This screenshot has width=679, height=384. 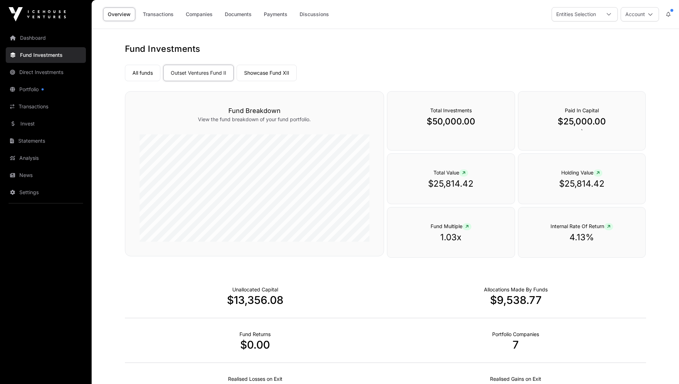 I want to click on p: 1.03x, so click(x=451, y=238).